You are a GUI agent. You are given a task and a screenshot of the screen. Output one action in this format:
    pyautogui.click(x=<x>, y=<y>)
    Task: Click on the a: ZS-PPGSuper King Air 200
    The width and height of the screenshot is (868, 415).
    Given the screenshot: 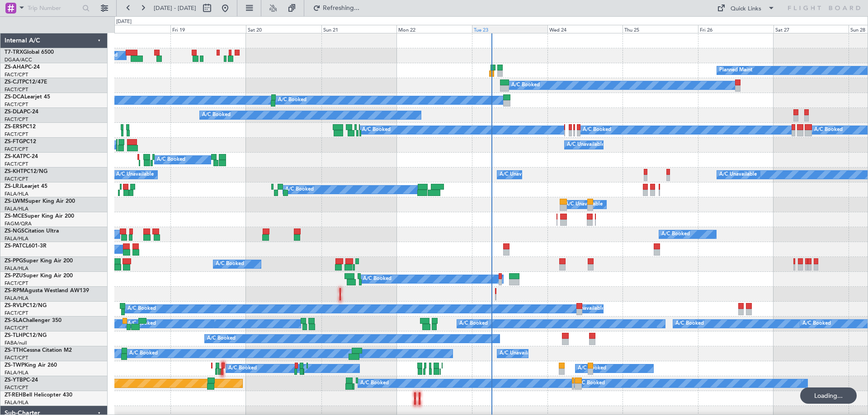 What is the action you would take?
    pyautogui.click(x=39, y=261)
    